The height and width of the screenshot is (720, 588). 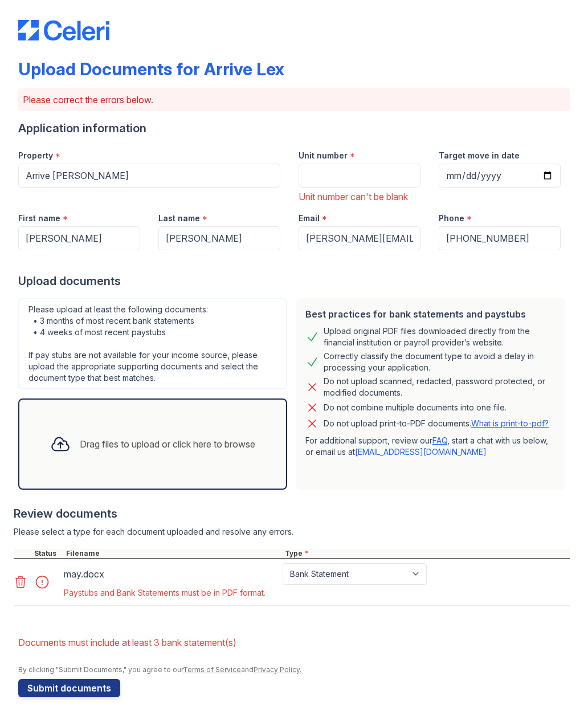 I want to click on div: Unit number can't be blank, so click(x=359, y=197).